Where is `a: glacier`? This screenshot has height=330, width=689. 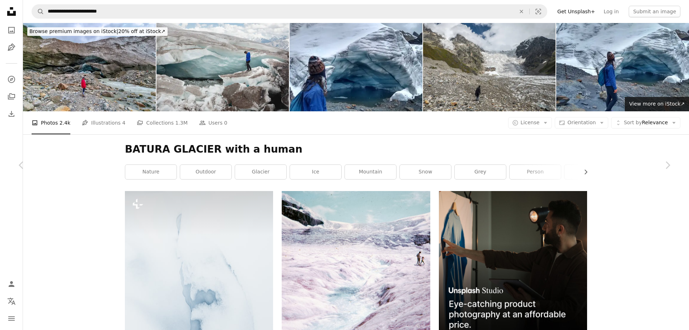
a: glacier is located at coordinates (260, 172).